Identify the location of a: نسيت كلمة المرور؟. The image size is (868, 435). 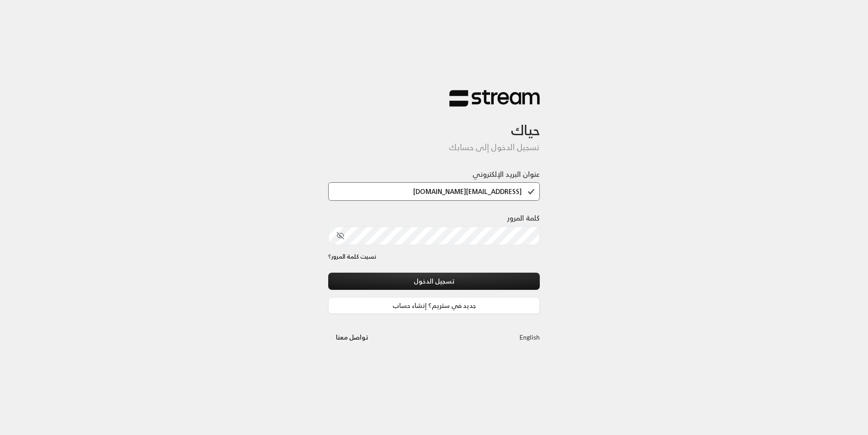
(352, 257).